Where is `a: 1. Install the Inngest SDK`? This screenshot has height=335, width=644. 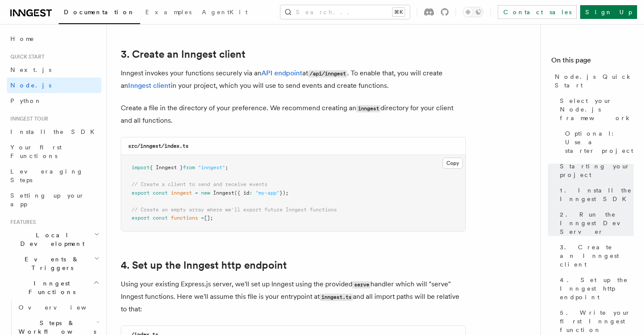
a: 1. Install the Inngest SDK is located at coordinates (595, 195).